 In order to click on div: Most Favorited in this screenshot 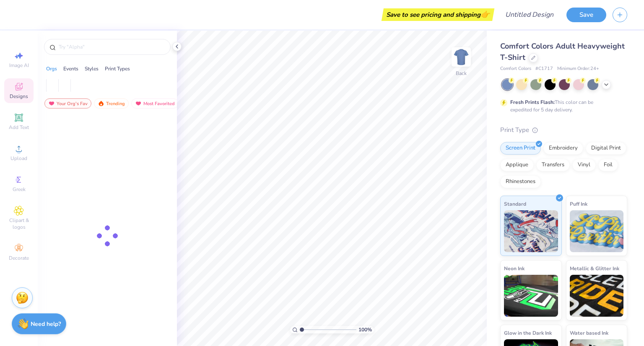, I will do `click(155, 103)`.